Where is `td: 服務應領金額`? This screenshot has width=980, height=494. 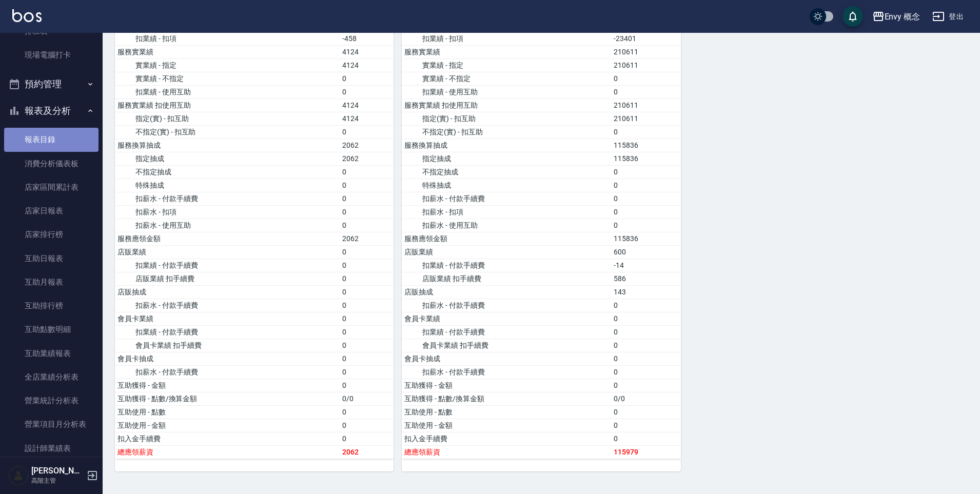 td: 服務應領金額 is located at coordinates (228, 238).